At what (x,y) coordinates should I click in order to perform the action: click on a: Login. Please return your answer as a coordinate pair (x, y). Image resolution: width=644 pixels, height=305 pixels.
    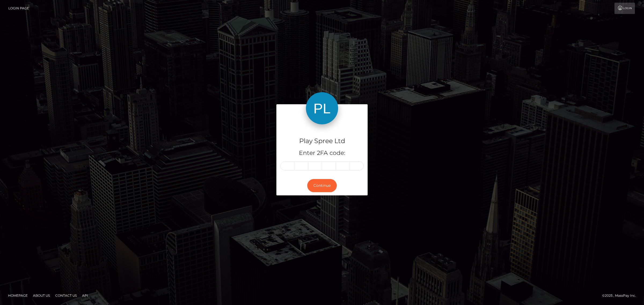
    Looking at the image, I should click on (624, 9).